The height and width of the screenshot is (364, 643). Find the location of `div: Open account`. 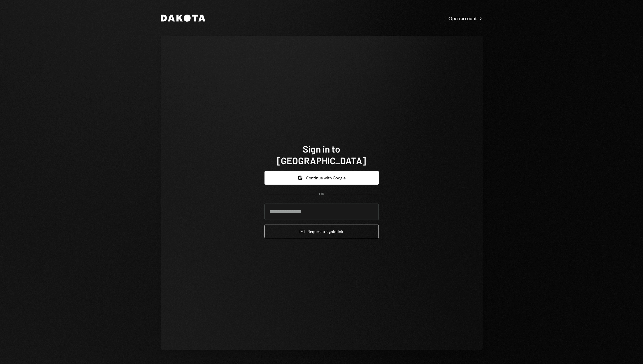

div: Open account is located at coordinates (465, 19).